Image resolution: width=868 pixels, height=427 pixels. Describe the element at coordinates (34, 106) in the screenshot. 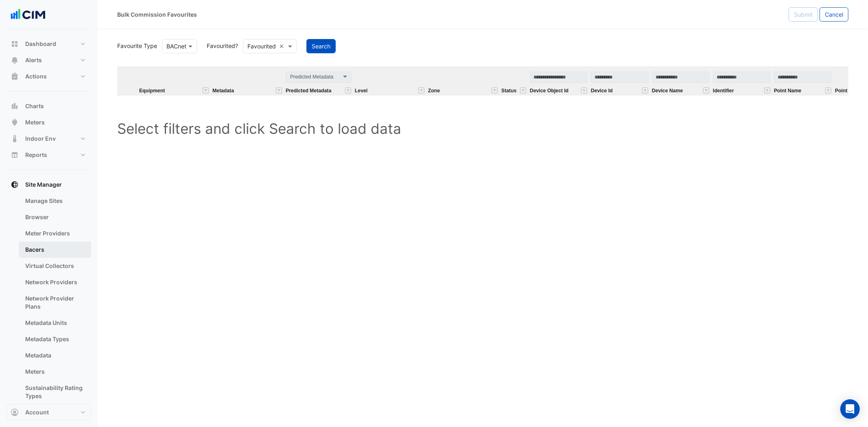

I see `span: Charts` at that location.